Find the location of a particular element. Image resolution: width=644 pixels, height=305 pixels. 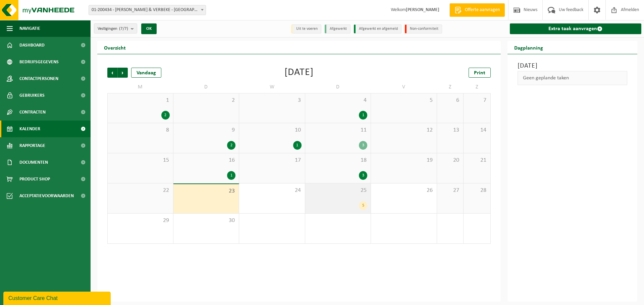

span: Vorige is located at coordinates (112, 73).